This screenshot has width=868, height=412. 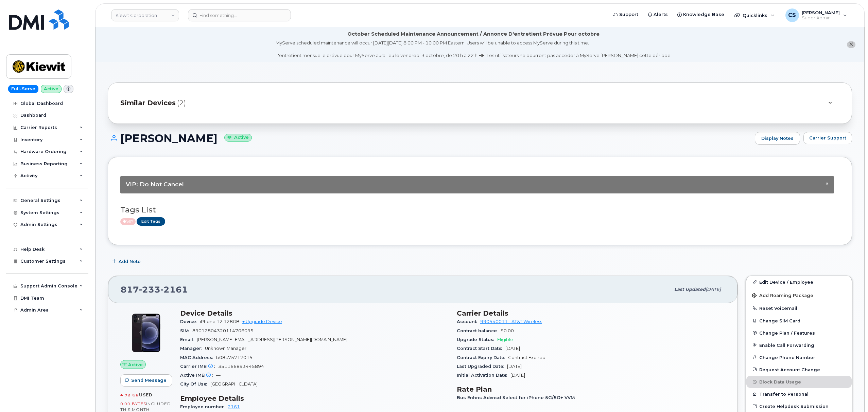 What do you see at coordinates (482, 358) in the screenshot?
I see `span: Contract Expiry Date` at bounding box center [482, 358].